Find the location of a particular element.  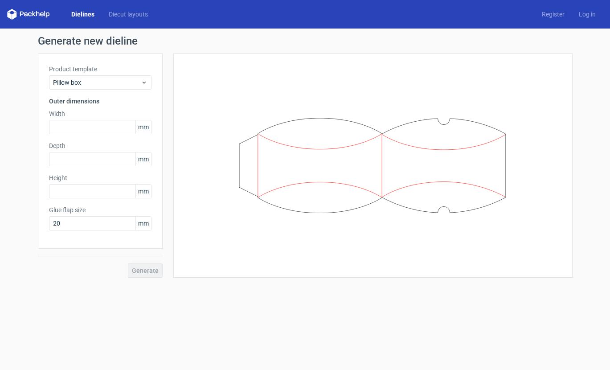

label: Height is located at coordinates (100, 178).